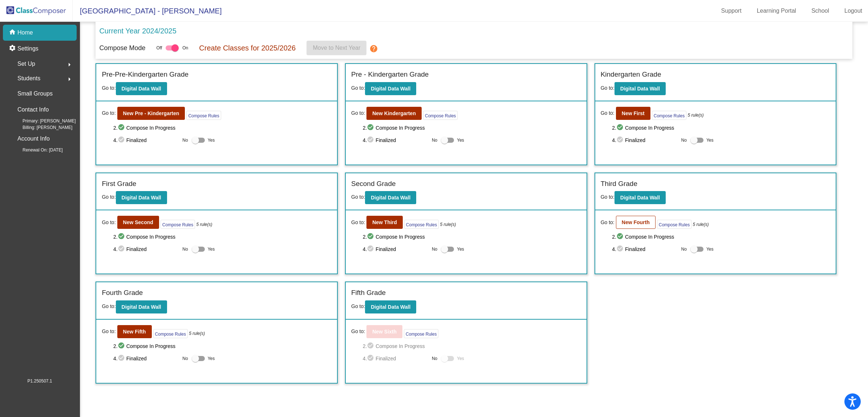 Image resolution: width=868 pixels, height=417 pixels. What do you see at coordinates (134, 332) in the screenshot?
I see `button: New Fifth` at bounding box center [134, 332].